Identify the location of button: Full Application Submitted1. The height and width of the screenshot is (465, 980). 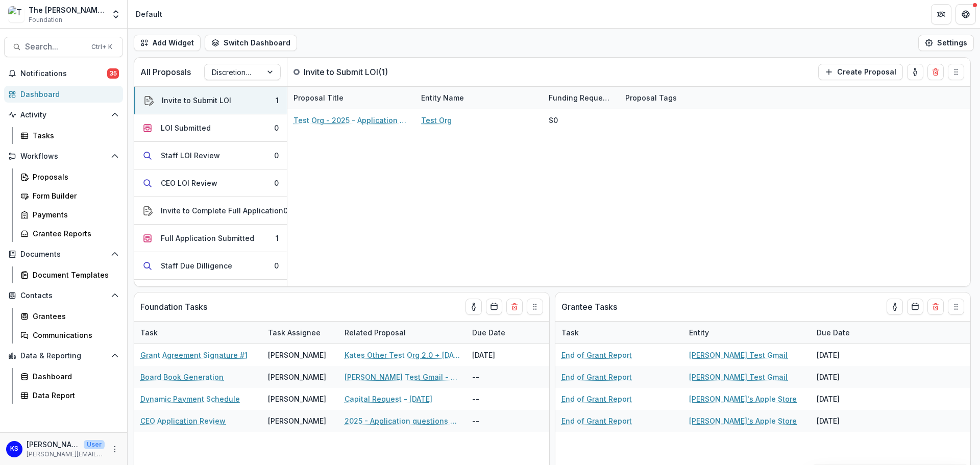
(210, 239).